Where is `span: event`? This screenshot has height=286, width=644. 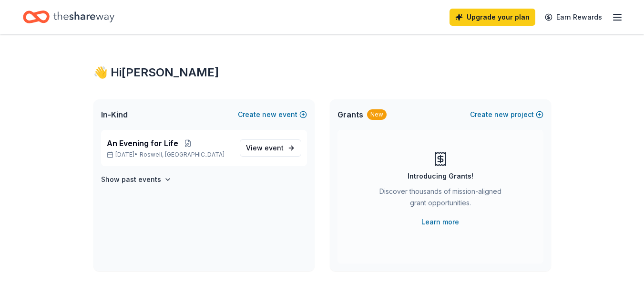
span: event is located at coordinates (274, 148).